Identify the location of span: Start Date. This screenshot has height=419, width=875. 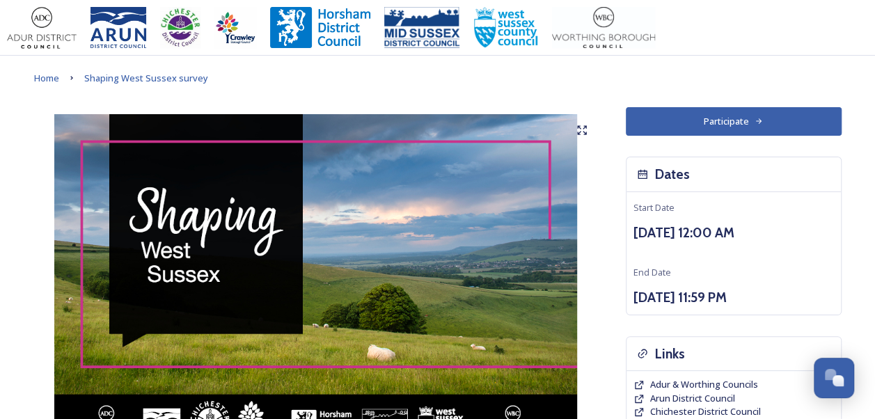
(654, 207).